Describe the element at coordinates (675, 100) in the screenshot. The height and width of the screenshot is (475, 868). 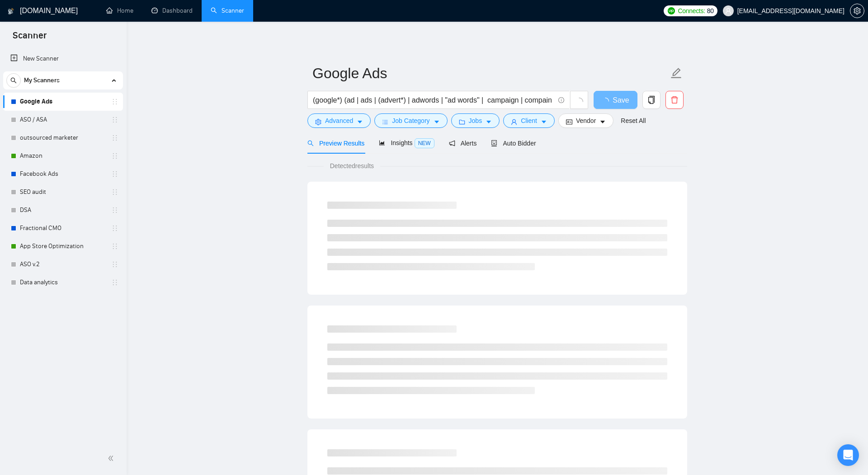
I see `span: delete` at that location.